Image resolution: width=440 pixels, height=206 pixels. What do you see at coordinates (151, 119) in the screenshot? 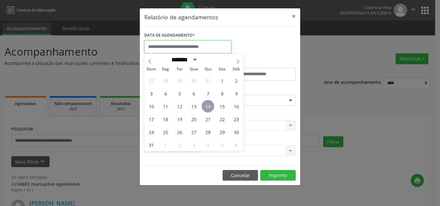
I see `span: Agosto 17, 2025` at bounding box center [151, 119].